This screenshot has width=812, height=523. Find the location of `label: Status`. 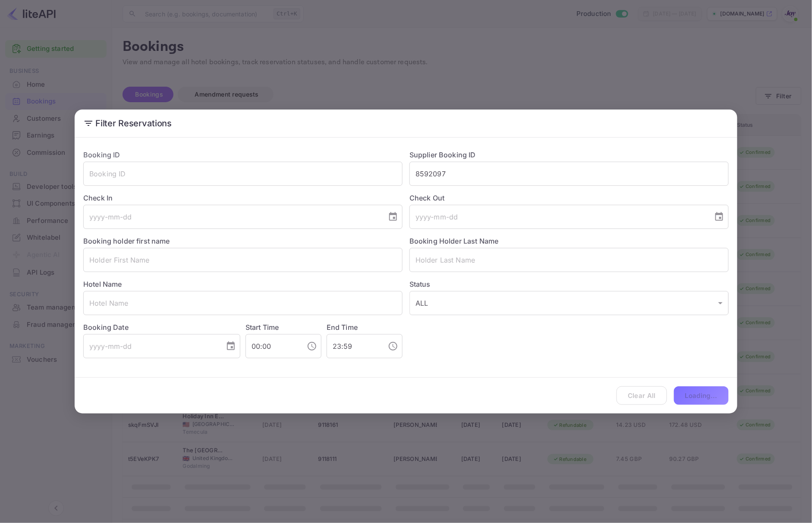

label: Status is located at coordinates (569, 284).